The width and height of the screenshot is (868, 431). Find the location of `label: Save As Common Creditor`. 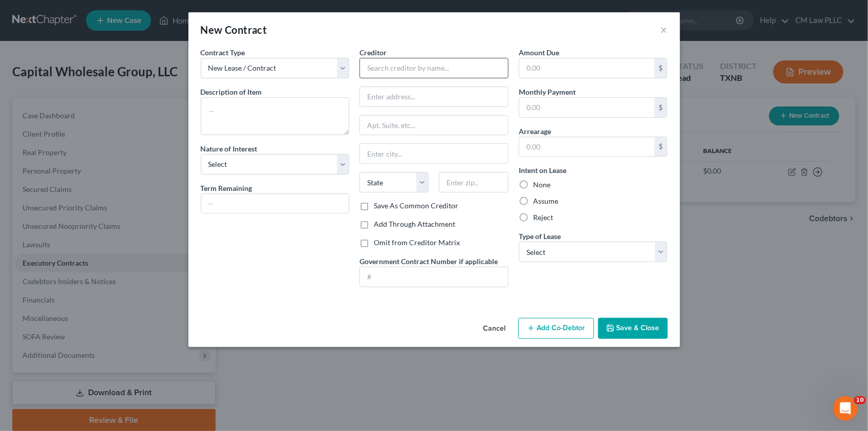

label: Save As Common Creditor is located at coordinates (416, 206).